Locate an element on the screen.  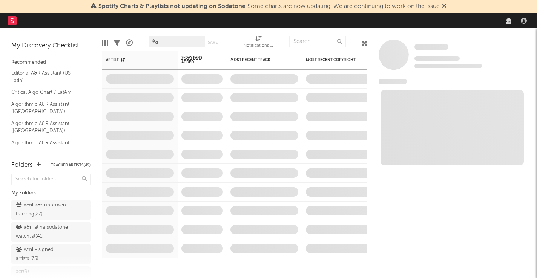
span: 0 fans last week is located at coordinates (448, 66).